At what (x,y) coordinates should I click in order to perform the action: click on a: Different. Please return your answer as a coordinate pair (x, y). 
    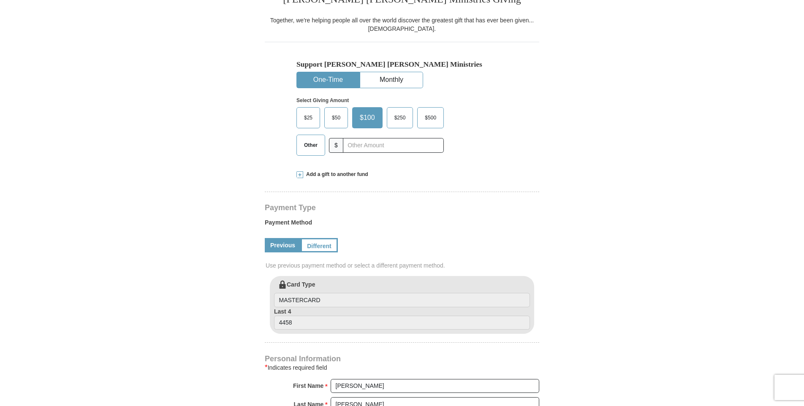
    Looking at the image, I should click on (319, 245).